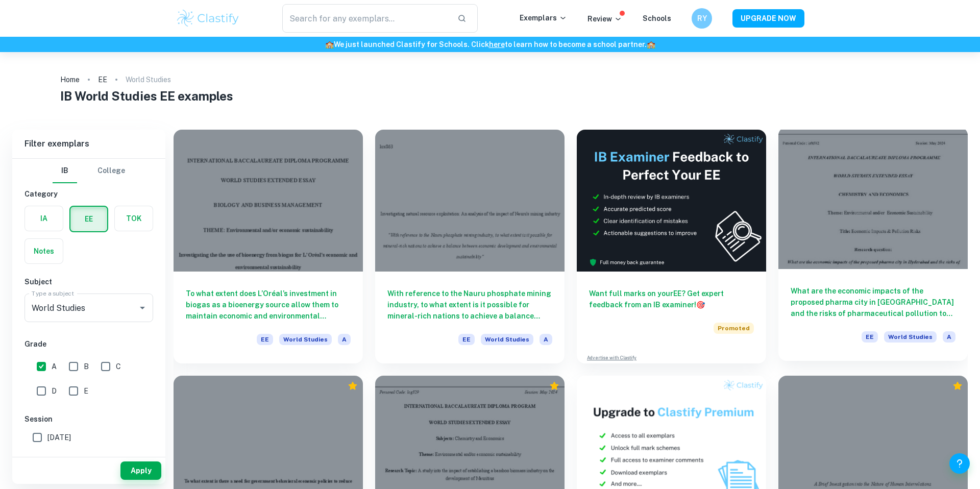 This screenshot has width=980, height=489. I want to click on span: D, so click(54, 391).